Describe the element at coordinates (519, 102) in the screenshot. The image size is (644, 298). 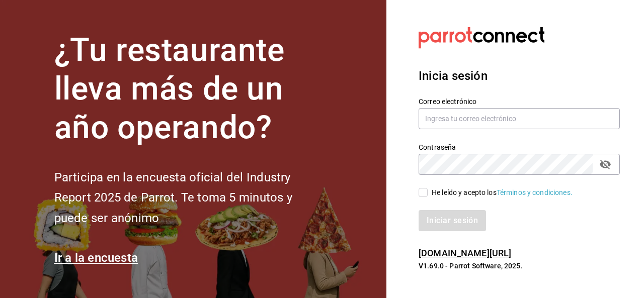
I see `label: Correo electrónico` at that location.